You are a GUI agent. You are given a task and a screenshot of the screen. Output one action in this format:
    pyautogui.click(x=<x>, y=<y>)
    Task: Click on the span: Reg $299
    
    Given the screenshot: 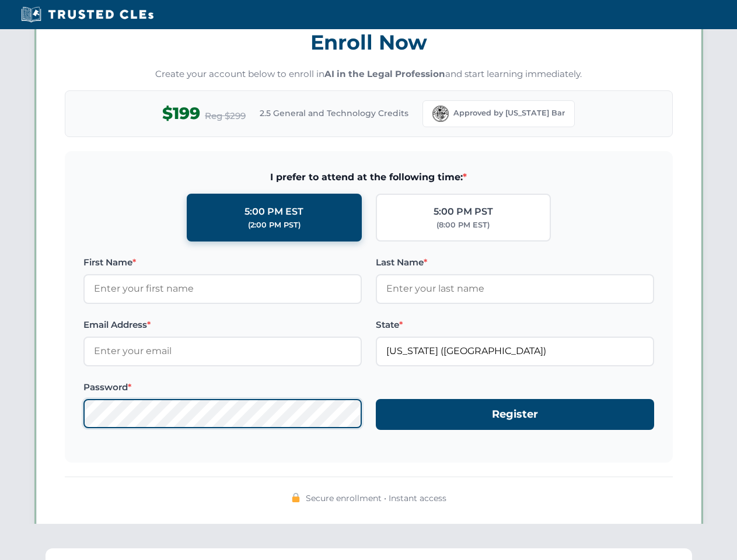 What is the action you would take?
    pyautogui.click(x=226, y=116)
    